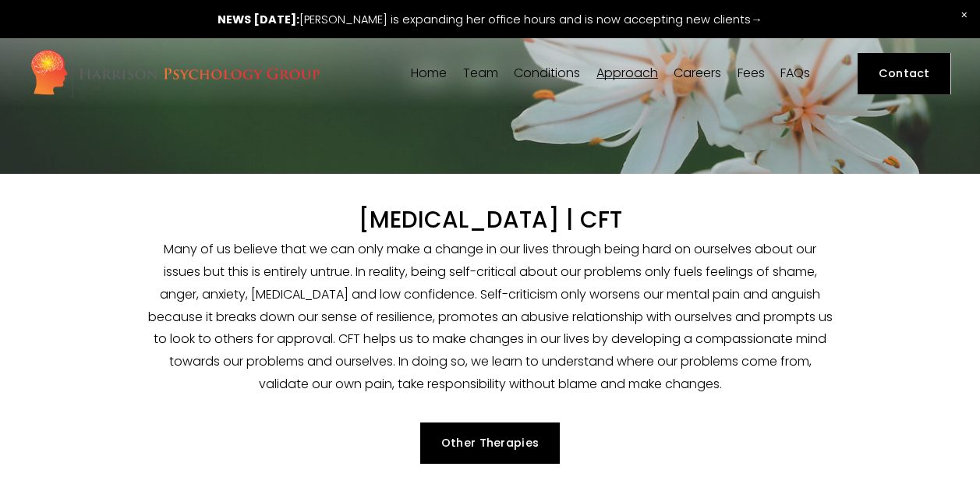  I want to click on a: FAQs, so click(795, 73).